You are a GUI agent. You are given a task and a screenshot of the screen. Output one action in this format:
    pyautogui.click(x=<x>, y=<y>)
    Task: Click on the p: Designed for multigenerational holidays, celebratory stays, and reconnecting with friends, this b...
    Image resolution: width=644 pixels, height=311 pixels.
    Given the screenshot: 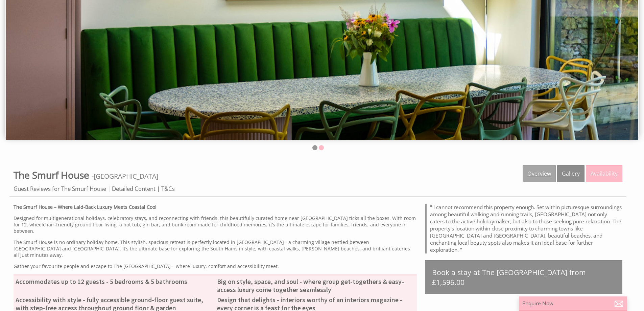 What is the action you would take?
    pyautogui.click(x=215, y=224)
    